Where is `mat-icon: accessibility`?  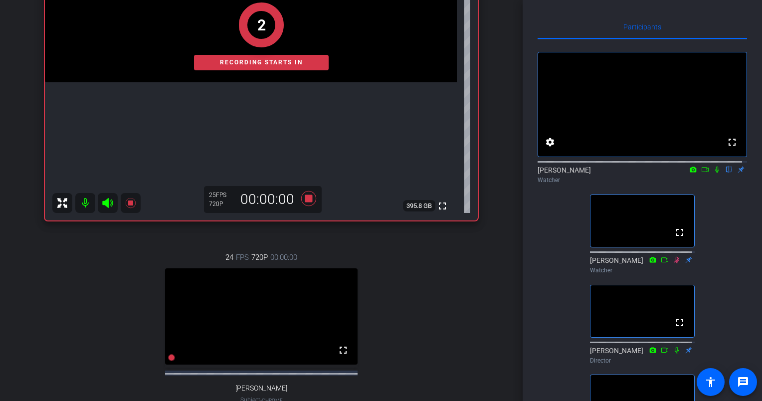 mat-icon: accessibility is located at coordinates (711, 382).